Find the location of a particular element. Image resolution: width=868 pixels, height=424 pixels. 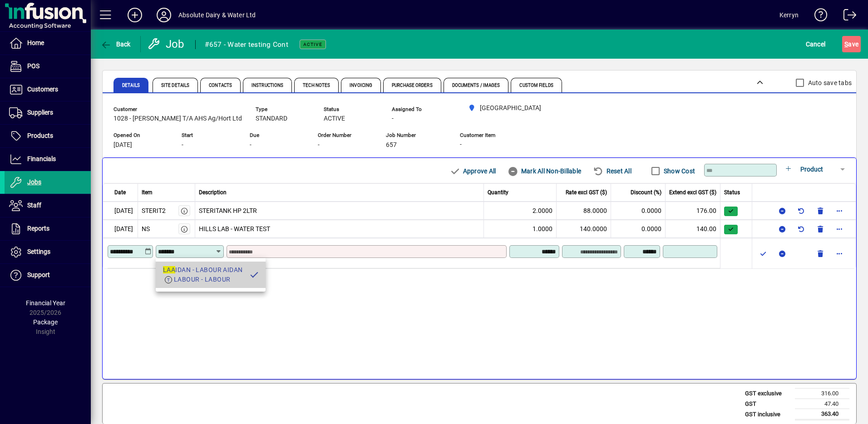

span: 1.0000 is located at coordinates (542, 229).